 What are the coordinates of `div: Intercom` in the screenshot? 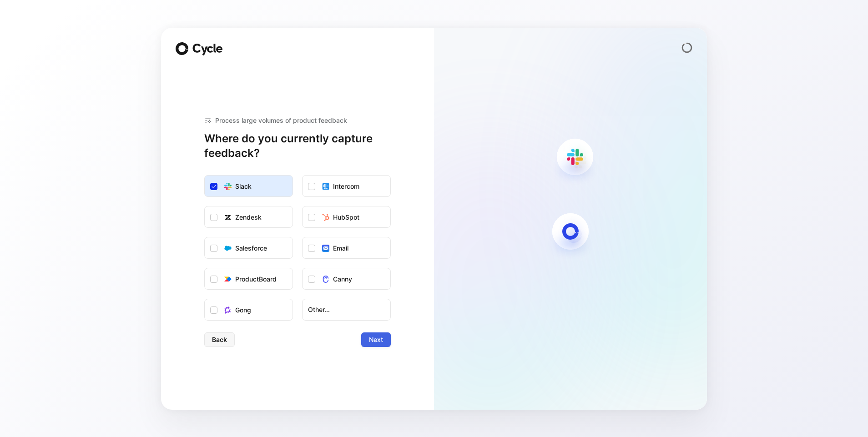 It's located at (346, 187).